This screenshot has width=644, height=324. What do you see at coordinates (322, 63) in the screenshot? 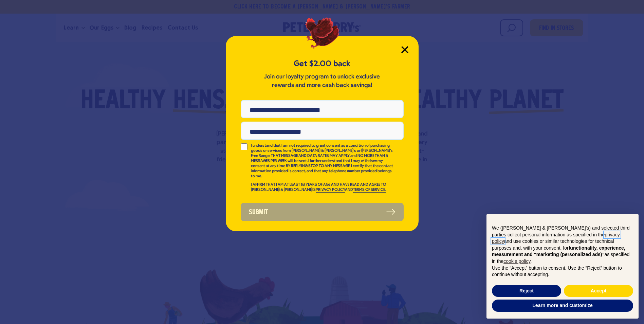
I see `h5: Get $2.00 back` at bounding box center [322, 63].